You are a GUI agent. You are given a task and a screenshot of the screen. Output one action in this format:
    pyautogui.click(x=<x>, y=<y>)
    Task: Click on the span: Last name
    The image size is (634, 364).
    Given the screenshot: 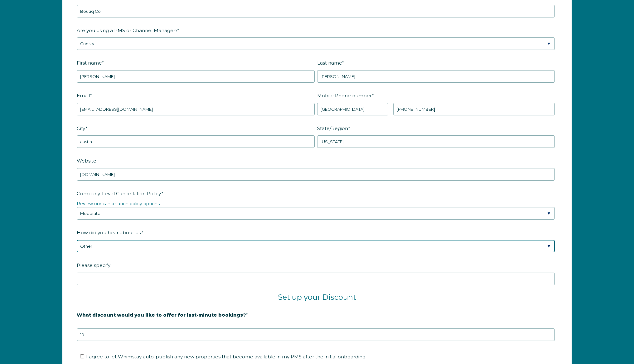 What is the action you would take?
    pyautogui.click(x=330, y=63)
    